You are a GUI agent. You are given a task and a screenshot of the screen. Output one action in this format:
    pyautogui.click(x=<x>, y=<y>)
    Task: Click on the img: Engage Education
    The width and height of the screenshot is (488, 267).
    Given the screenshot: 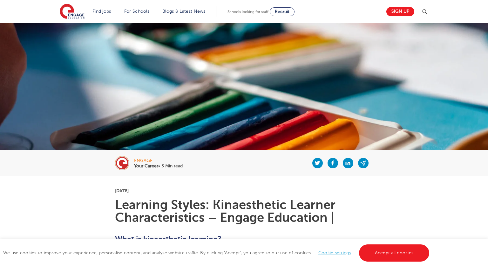 What is the action you would take?
    pyautogui.click(x=72, y=12)
    